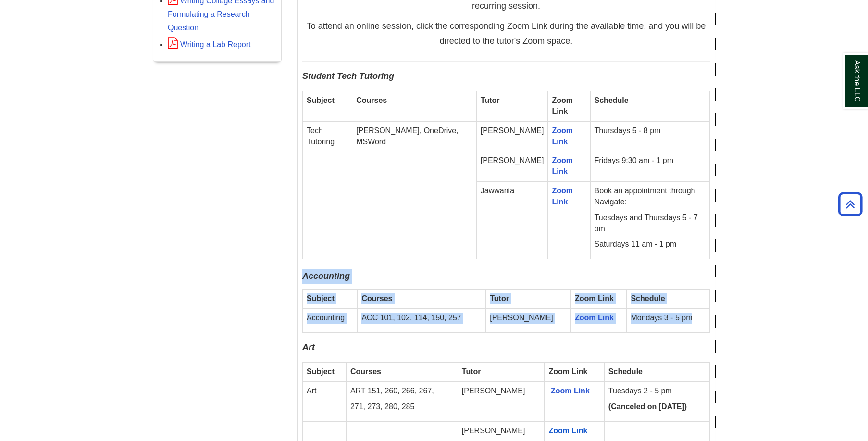 The height and width of the screenshot is (441, 868). I want to click on p: Saturdays 11 am - 1 pm, so click(650, 245).